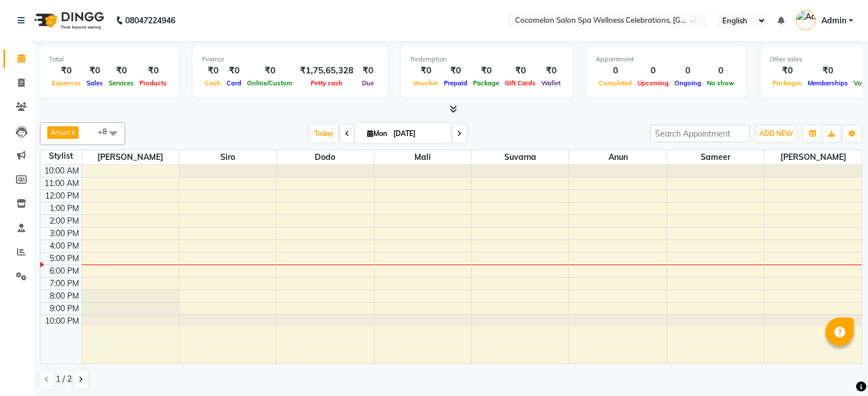 Image resolution: width=868 pixels, height=396 pixels. Describe the element at coordinates (72, 132) in the screenshot. I see `a: x` at that location.